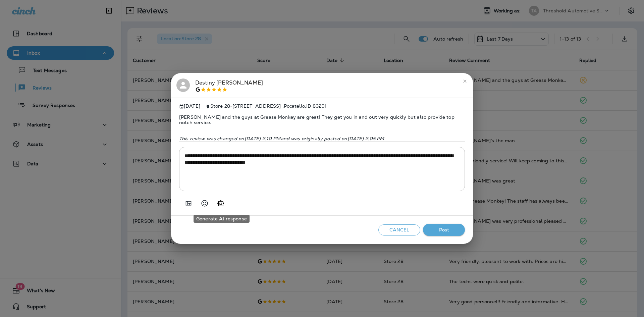 Image resolution: width=644 pixels, height=317 pixels. What do you see at coordinates (189, 203) in the screenshot?
I see `button: Add in a premade template` at bounding box center [189, 203].